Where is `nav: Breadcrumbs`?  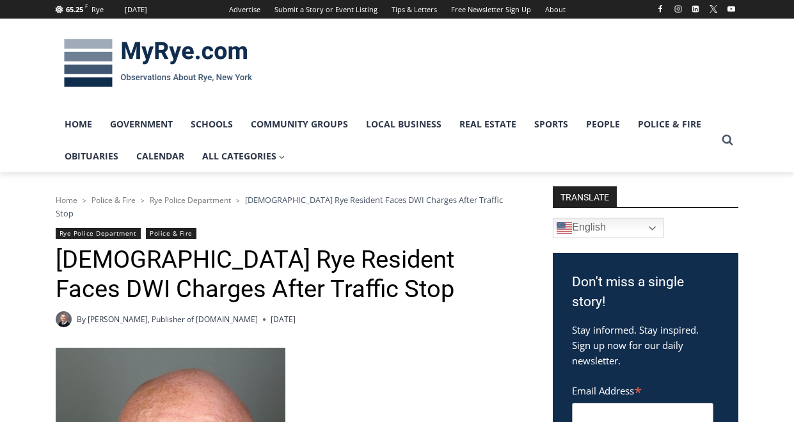 nav: Breadcrumbs is located at coordinates (287, 206).